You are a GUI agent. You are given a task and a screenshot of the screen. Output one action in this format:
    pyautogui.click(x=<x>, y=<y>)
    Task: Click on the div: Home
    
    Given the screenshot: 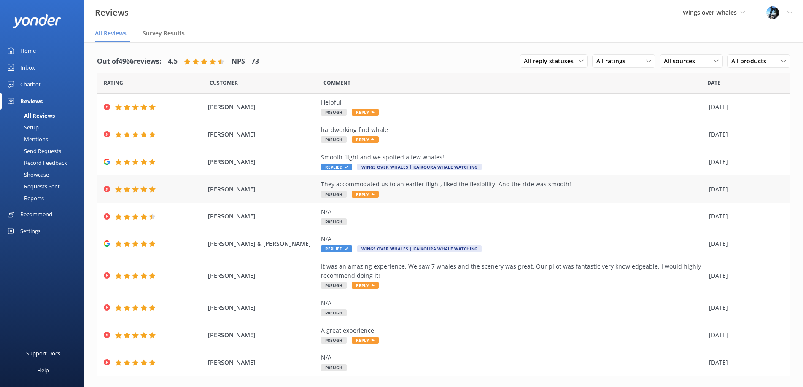 What is the action you would take?
    pyautogui.click(x=28, y=51)
    